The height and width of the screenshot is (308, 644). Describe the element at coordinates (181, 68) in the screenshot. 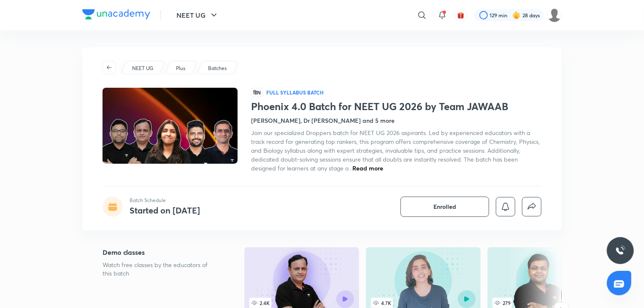

I see `p: Plus` at that location.